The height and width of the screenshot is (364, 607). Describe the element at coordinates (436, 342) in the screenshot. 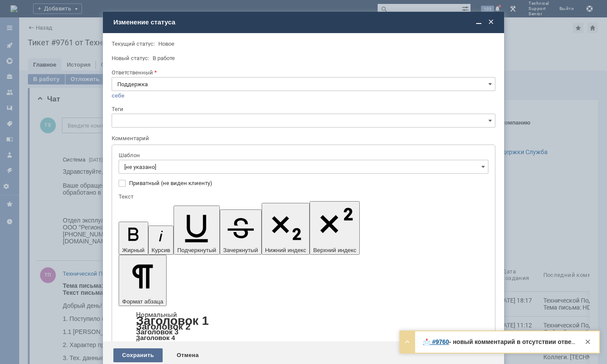

I see `a: 📩 #9760` at that location.